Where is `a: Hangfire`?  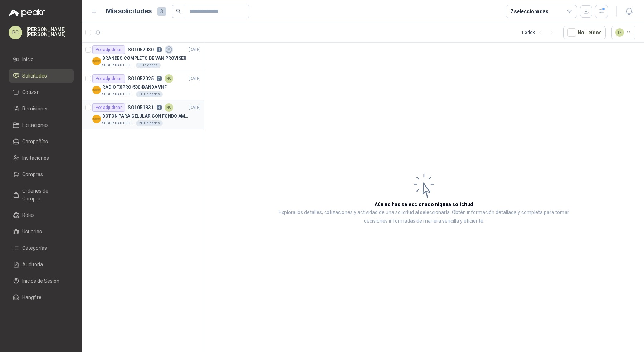 a: Hangfire is located at coordinates (41, 298).